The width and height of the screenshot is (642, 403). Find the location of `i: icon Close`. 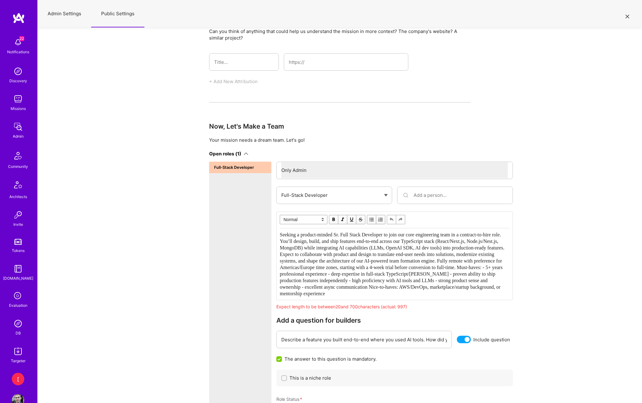

i: icon Close is located at coordinates (627, 16).